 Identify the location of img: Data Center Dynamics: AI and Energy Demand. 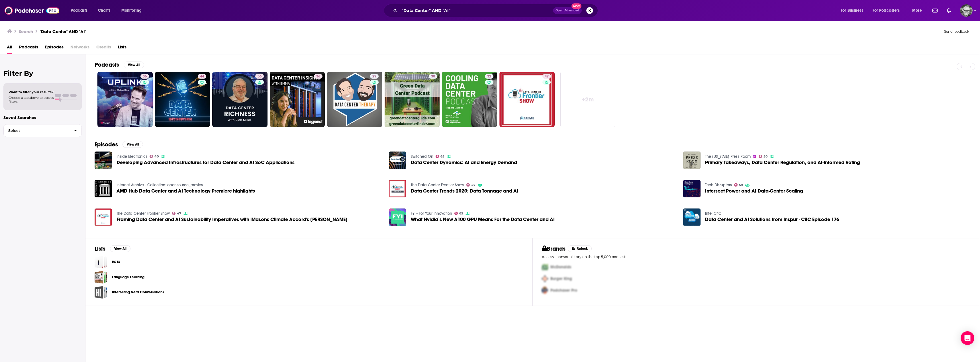
(397, 160).